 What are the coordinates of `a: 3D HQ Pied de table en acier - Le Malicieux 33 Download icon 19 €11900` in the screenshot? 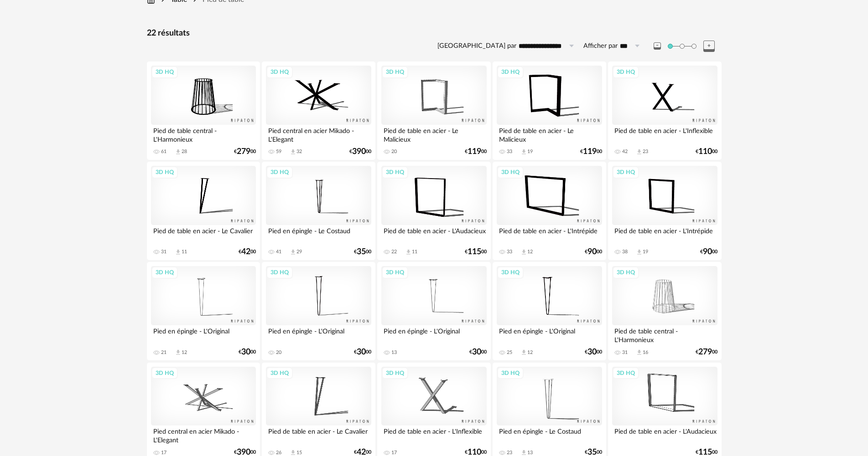 It's located at (549, 110).